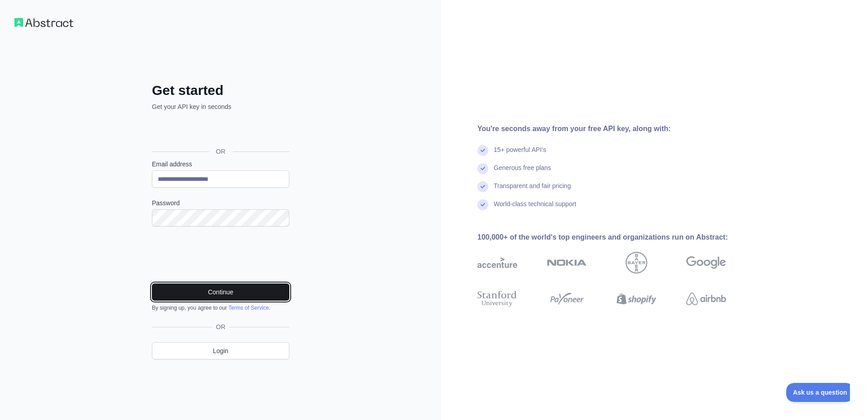 Image resolution: width=868 pixels, height=420 pixels. What do you see at coordinates (520, 154) in the screenshot?
I see `div: 15+ powerful API's` at bounding box center [520, 154].